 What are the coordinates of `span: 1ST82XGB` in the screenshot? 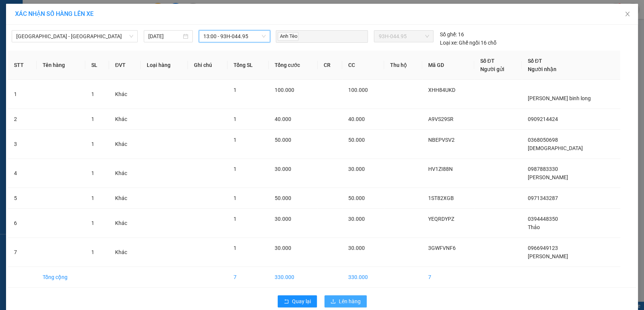 It's located at (441, 198).